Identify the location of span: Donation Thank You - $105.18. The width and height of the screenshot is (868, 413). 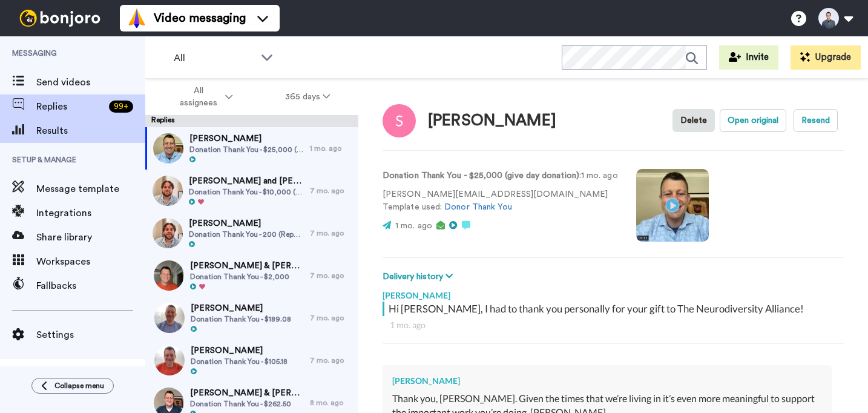
(239, 362).